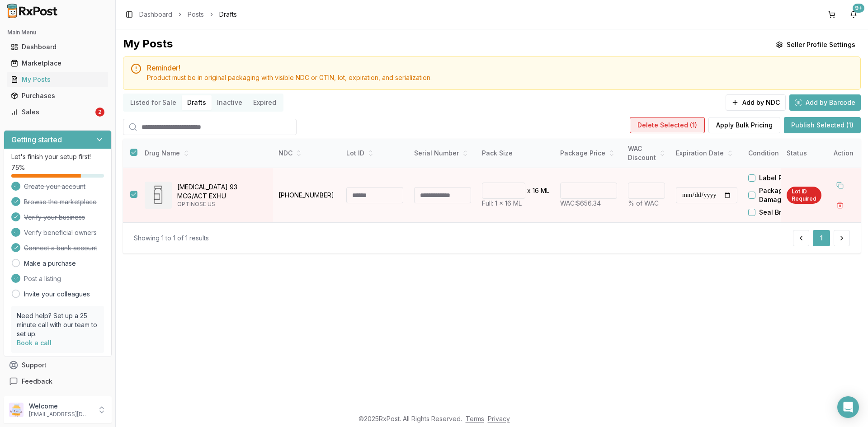 This screenshot has width=868, height=427. I want to click on a: My Posts, so click(58, 80).